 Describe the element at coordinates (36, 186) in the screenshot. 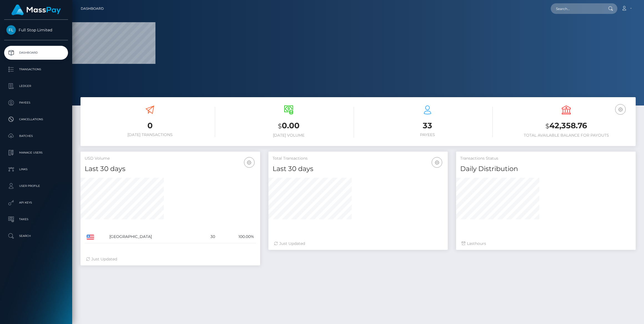

I see `a: User Profile` at that location.